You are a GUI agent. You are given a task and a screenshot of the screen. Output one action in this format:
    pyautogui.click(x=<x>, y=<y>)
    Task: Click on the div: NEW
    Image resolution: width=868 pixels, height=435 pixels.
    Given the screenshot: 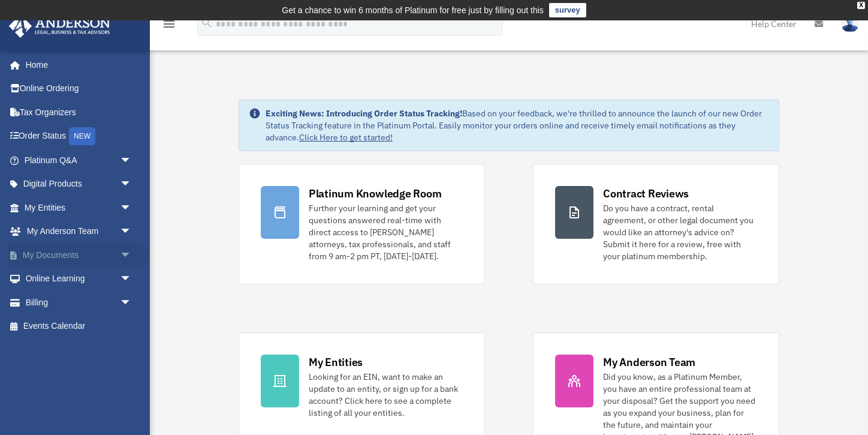 What is the action you would take?
    pyautogui.click(x=82, y=136)
    